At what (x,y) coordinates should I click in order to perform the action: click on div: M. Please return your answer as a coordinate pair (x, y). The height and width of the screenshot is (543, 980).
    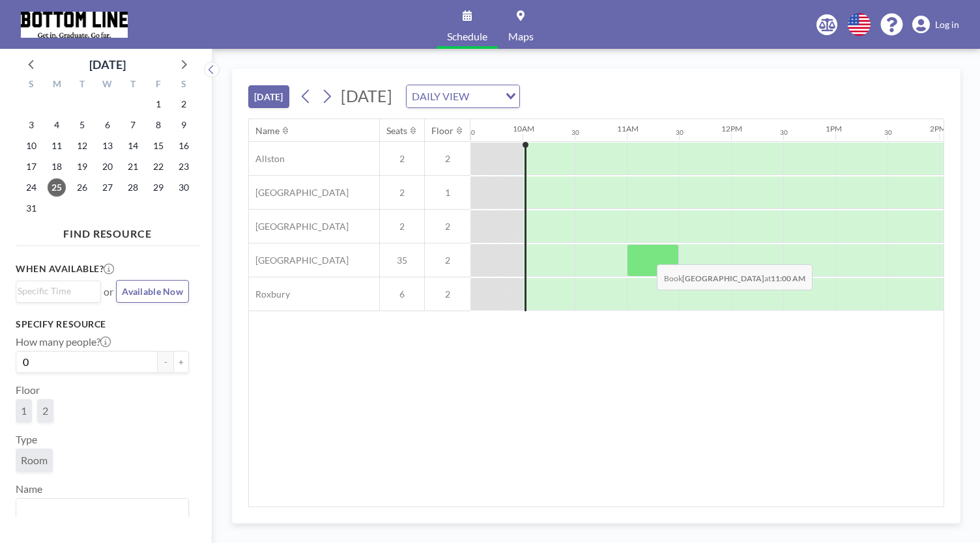
    Looking at the image, I should click on (57, 86).